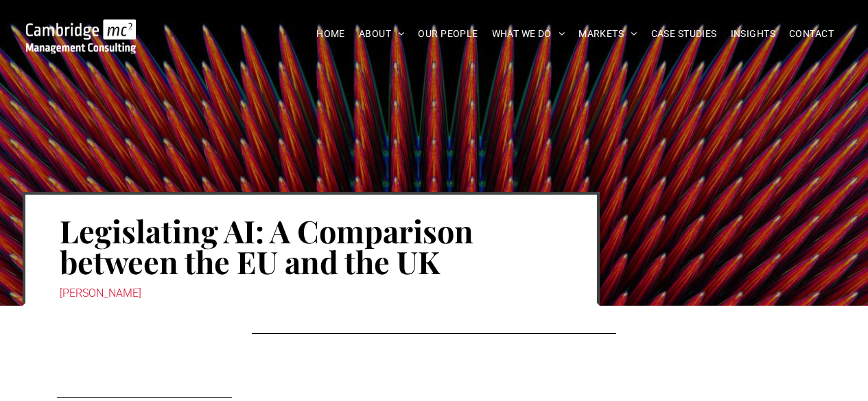 Image resolution: width=868 pixels, height=401 pixels. Describe the element at coordinates (330, 34) in the screenshot. I see `a: HOME` at that location.